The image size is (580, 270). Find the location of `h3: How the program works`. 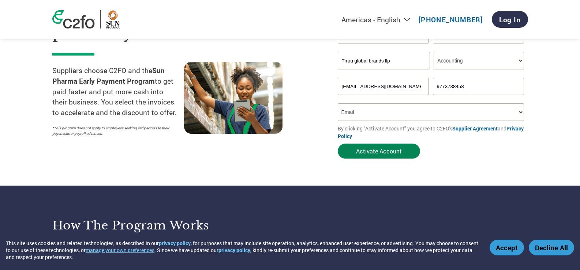

h3: How the program works is located at coordinates (166, 226).